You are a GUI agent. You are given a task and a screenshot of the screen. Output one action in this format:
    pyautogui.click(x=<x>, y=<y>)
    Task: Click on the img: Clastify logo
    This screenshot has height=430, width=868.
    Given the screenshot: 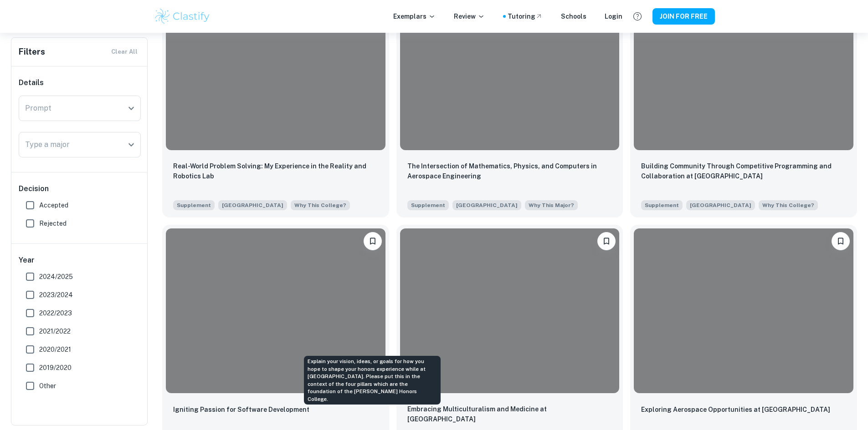 What is the action you would take?
    pyautogui.click(x=182, y=17)
    